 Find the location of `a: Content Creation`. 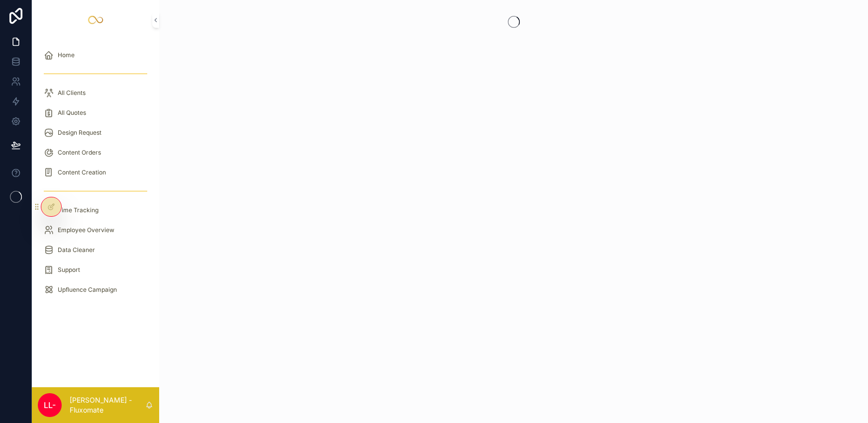

a: Content Creation is located at coordinates (96, 172).